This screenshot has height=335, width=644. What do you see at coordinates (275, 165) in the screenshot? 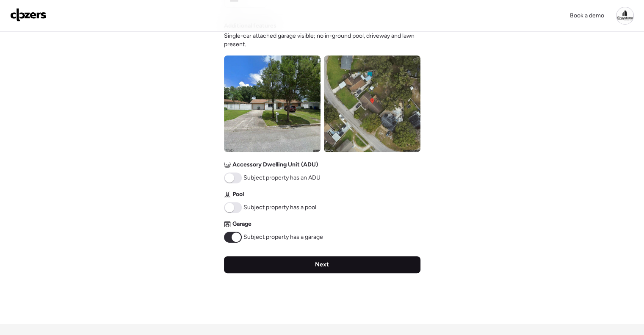
I see `span: Accessory Dwelling Unit (ADU)` at bounding box center [275, 165].